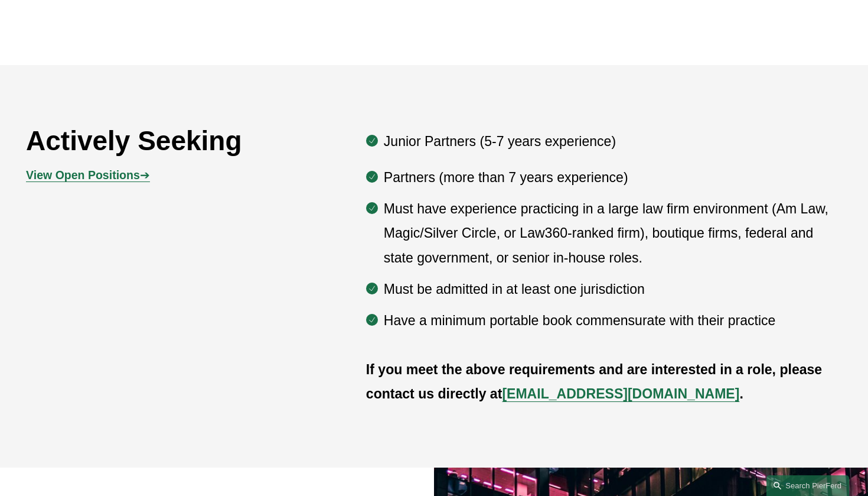 This screenshot has height=496, width=868. Describe the element at coordinates (162, 141) in the screenshot. I see `h2: Actively Seeking` at that location.